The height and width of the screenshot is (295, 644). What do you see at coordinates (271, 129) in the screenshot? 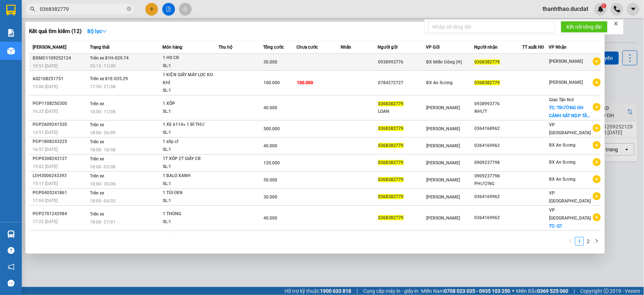
I see `span: 500.000` at bounding box center [271, 129].